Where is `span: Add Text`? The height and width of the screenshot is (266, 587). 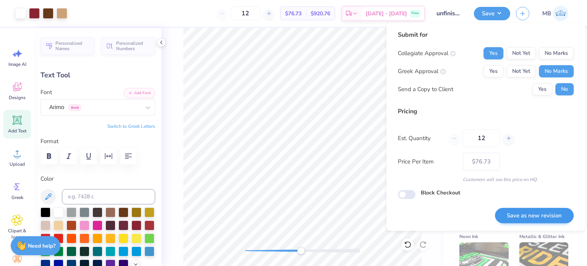 span: Add Text is located at coordinates (17, 131).